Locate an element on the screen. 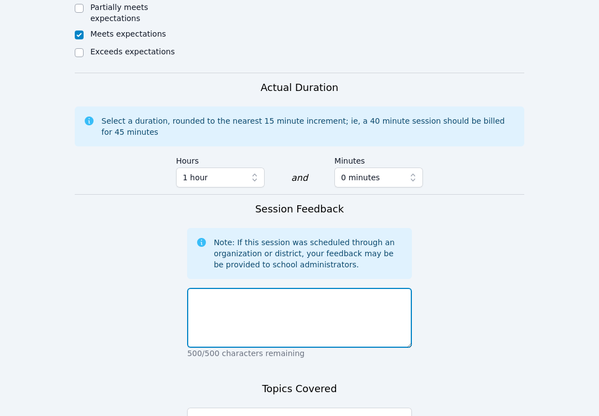  button: 0 minutes is located at coordinates (379, 177).